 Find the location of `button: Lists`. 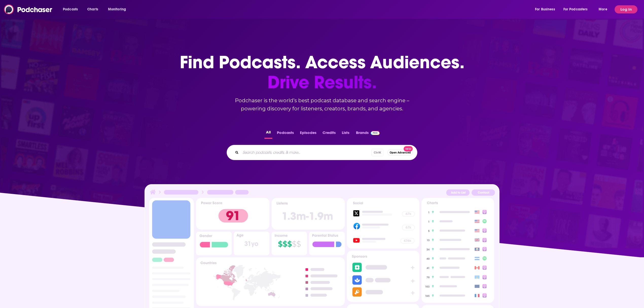

button: Lists is located at coordinates (346, 134).